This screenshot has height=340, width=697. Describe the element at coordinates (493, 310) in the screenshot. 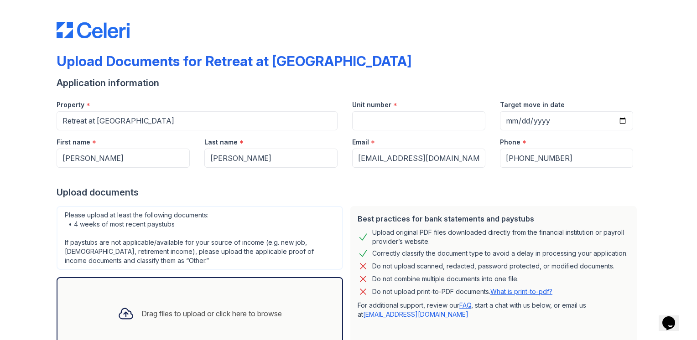

I see `p: For additional support, review our , start a chat with us below, or email us at` at that location.